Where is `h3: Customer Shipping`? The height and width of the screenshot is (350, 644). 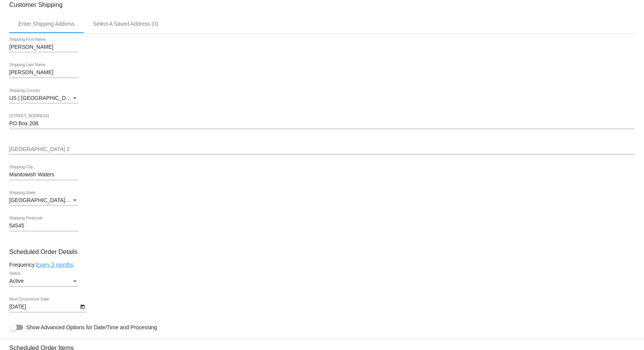
h3: Customer Shipping is located at coordinates (322, 5).